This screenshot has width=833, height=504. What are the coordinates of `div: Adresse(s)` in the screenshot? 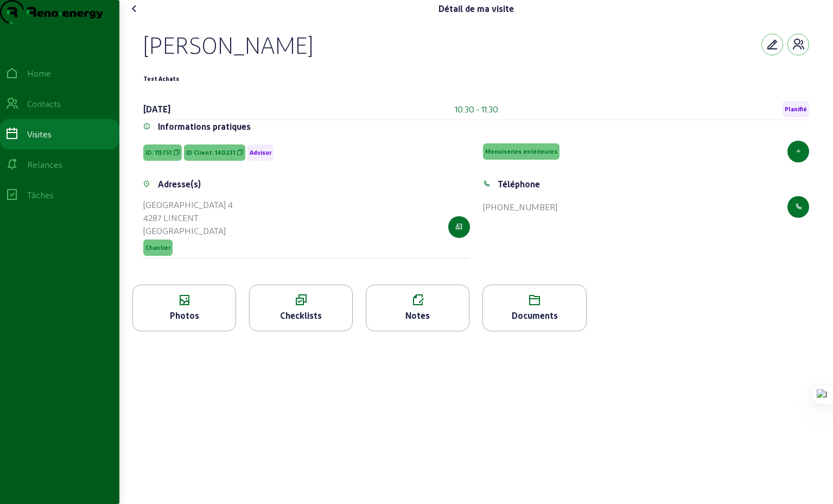 It's located at (179, 184).